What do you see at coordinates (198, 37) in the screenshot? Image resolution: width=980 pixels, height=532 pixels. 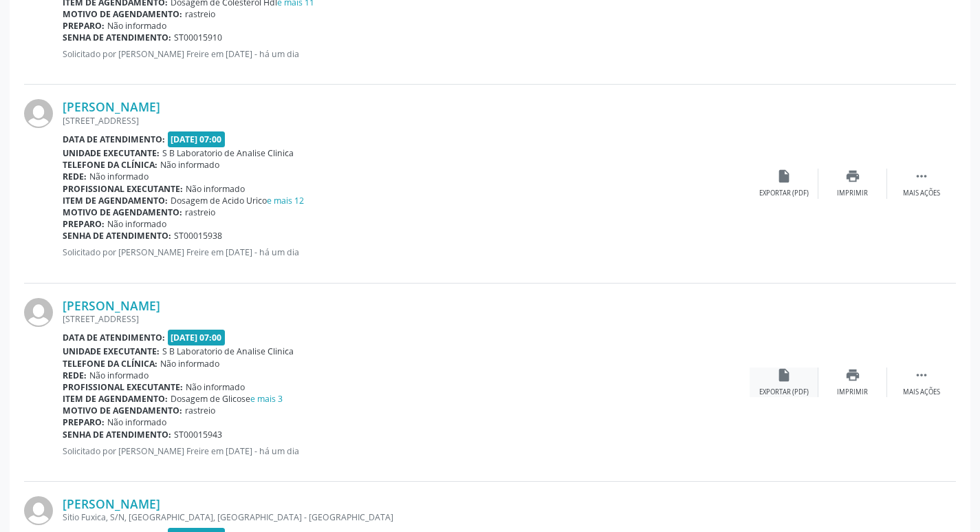 I see `span: ST00015910` at bounding box center [198, 37].